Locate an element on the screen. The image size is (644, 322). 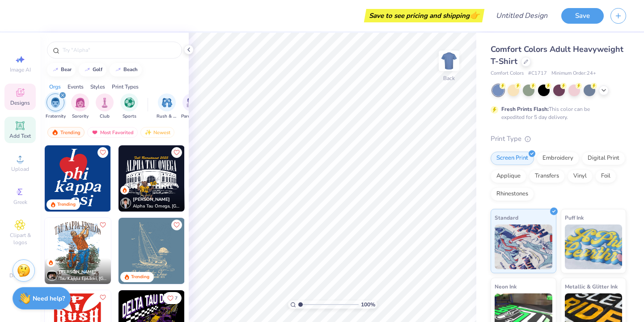
img: ce1a5c7d-473b-49b2-a901-342ef3f841aa is located at coordinates (217, 178).